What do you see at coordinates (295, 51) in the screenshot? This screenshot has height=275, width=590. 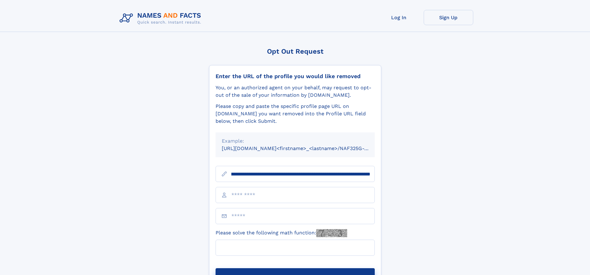 I see `div: Opt Out Request` at bounding box center [295, 51].